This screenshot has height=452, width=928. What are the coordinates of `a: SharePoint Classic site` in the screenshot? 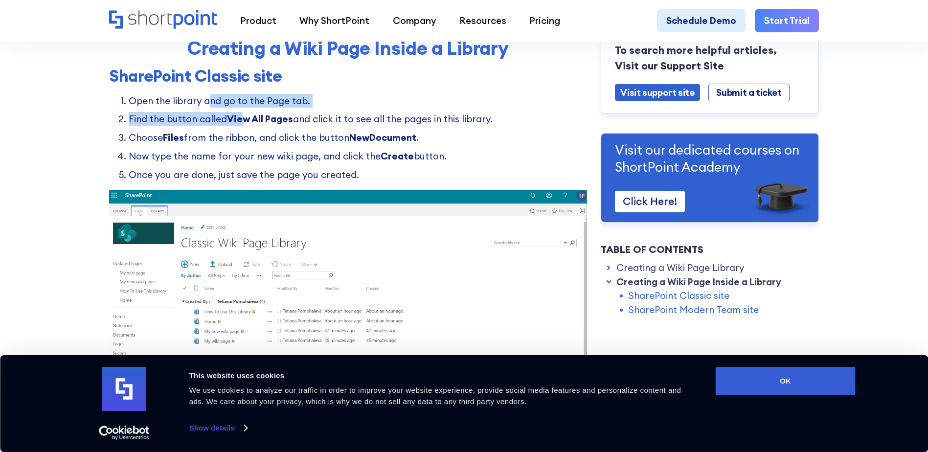 It's located at (679, 295).